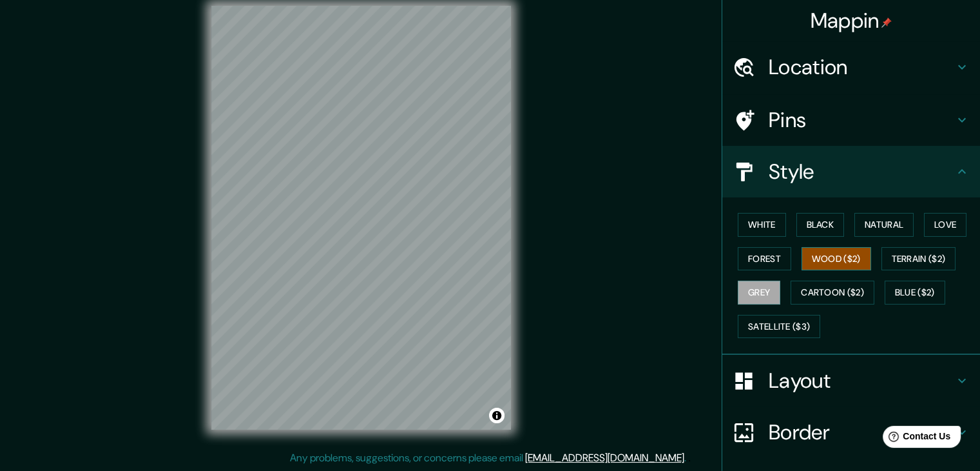 The width and height of the screenshot is (980, 471). What do you see at coordinates (861, 120) in the screenshot?
I see `h4: Pins` at bounding box center [861, 120].